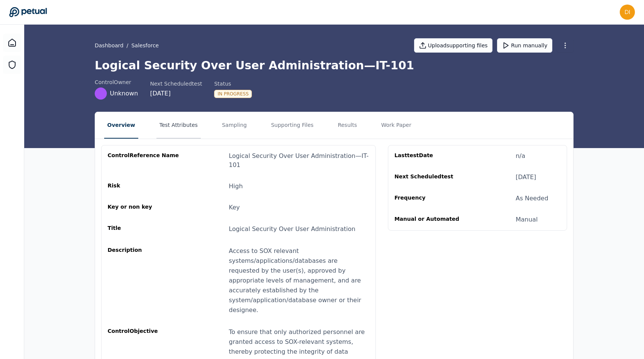 The width and height of the screenshot is (644, 359). I want to click on h1: Logical Security Over User Administration — IT-101, so click(334, 66).